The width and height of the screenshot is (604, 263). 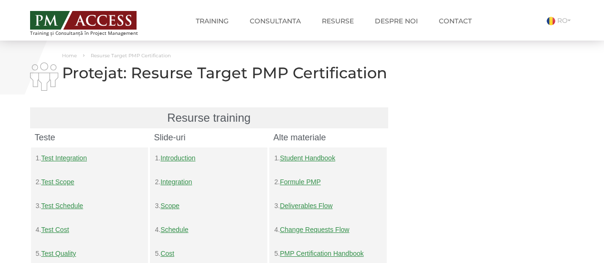 I want to click on a: Test Integration, so click(x=64, y=158).